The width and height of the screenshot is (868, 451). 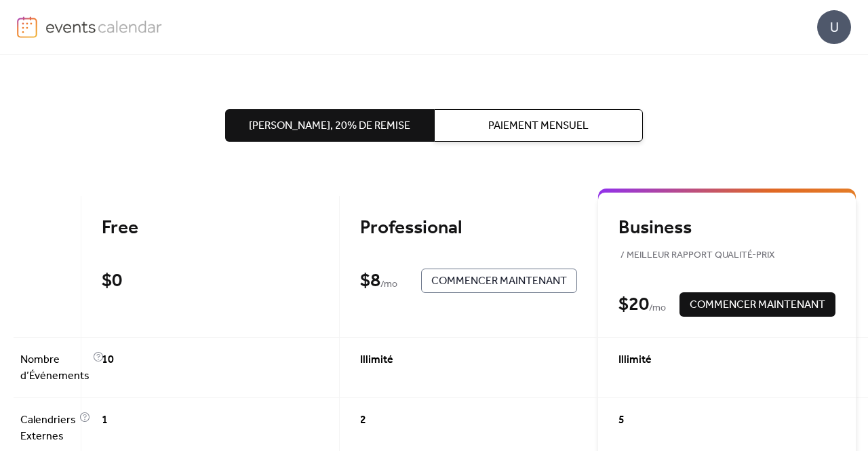 I want to click on div: Free, so click(x=211, y=228).